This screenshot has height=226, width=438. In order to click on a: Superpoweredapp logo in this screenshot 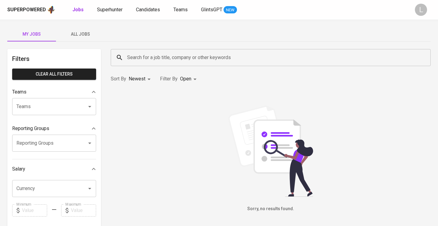, I will do `click(31, 10)`.